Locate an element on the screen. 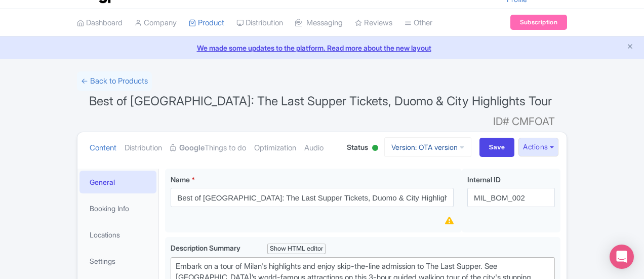 This screenshot has height=279, width=644. a: Booking Info is located at coordinates (118, 208).